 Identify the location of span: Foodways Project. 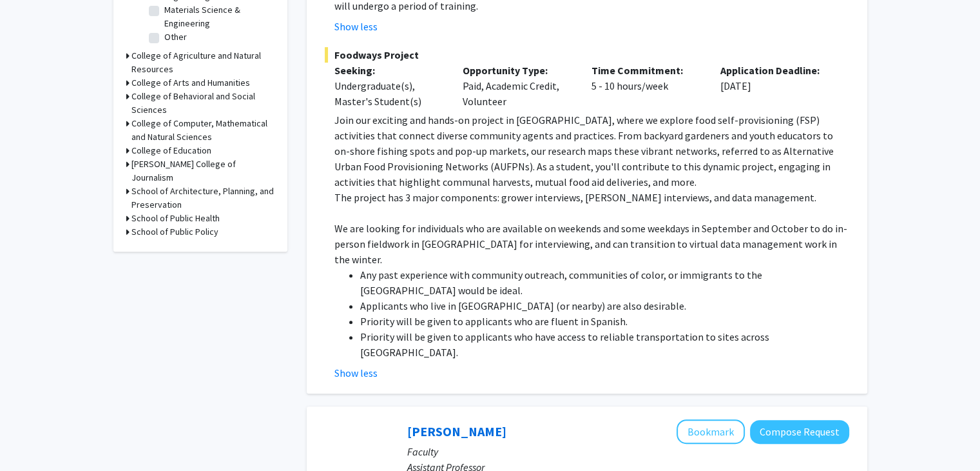
(587, 55).